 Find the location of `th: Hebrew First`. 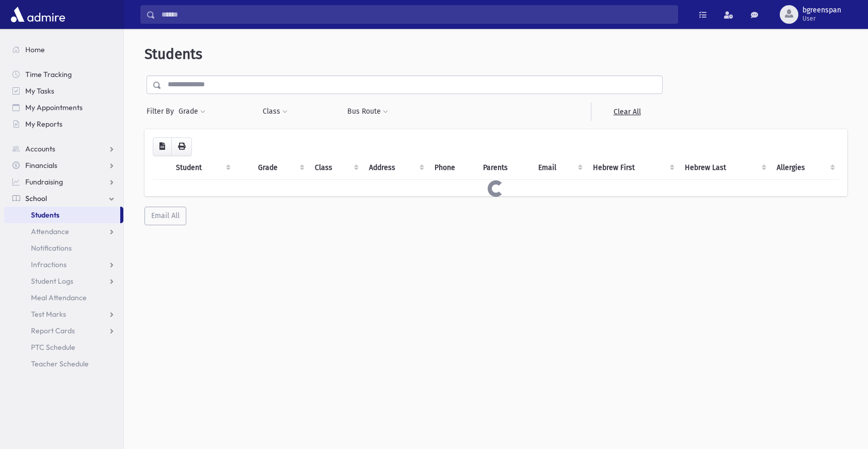

th: Hebrew First is located at coordinates (633, 168).